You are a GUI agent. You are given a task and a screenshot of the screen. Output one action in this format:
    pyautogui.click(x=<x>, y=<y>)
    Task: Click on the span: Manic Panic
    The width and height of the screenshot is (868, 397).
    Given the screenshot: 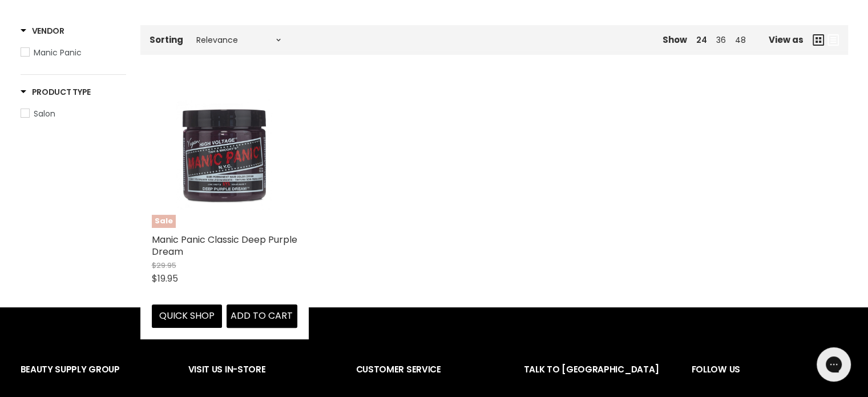 What is the action you would take?
    pyautogui.click(x=58, y=53)
    